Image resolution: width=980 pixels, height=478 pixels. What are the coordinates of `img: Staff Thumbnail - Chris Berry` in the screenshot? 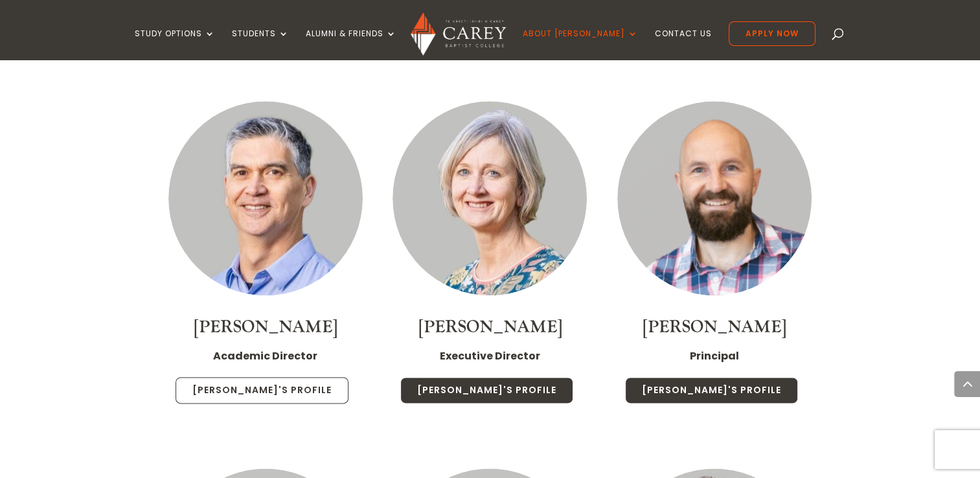 It's located at (490, 198).